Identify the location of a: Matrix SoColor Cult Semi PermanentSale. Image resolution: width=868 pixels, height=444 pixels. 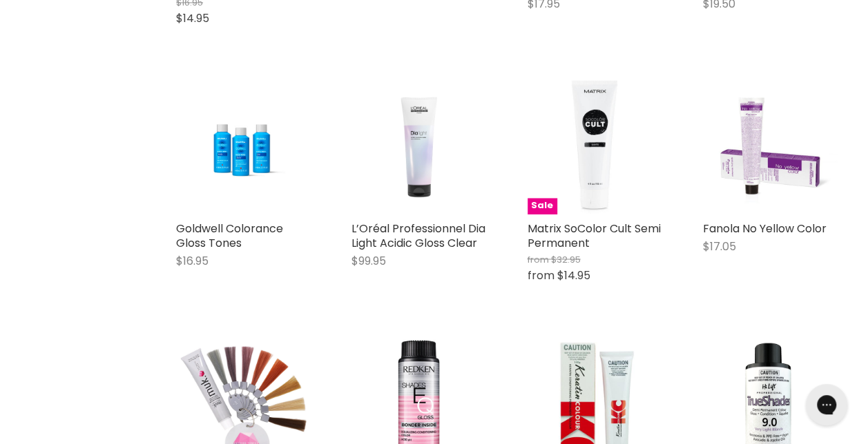
(595, 147).